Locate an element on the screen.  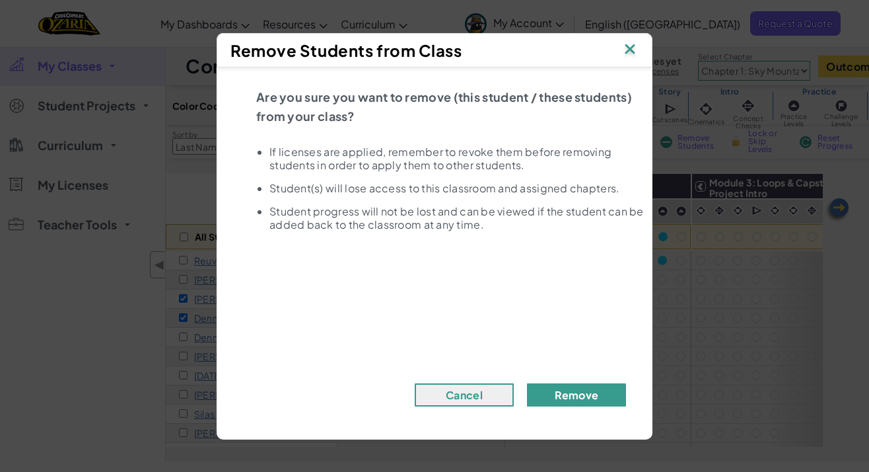
li: Student(s) will lose access to this classroom and assigned chapters. is located at coordinates (458, 188).